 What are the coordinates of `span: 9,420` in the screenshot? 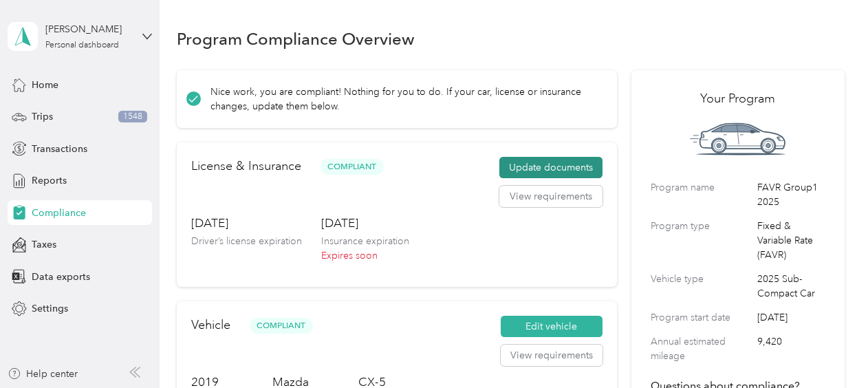 It's located at (792, 349).